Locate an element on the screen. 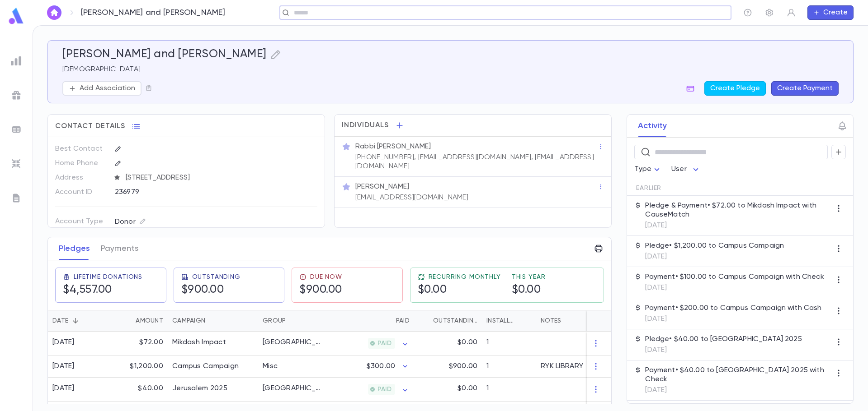 This screenshot has height=411, width=868. p: Account ID is located at coordinates (81, 192).